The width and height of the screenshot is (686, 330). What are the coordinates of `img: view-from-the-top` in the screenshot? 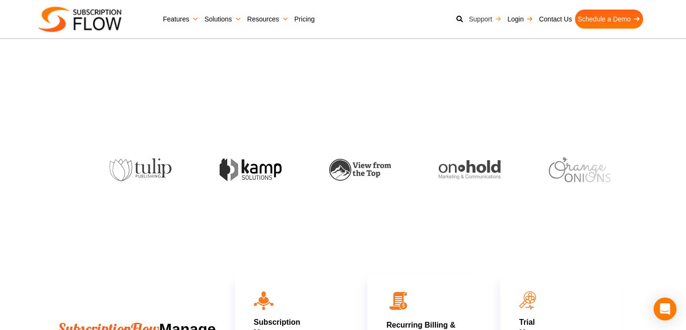 It's located at (360, 170).